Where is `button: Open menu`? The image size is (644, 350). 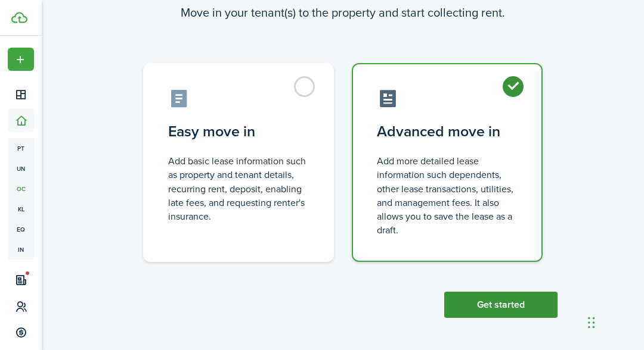
button: Open menu is located at coordinates (20, 59).